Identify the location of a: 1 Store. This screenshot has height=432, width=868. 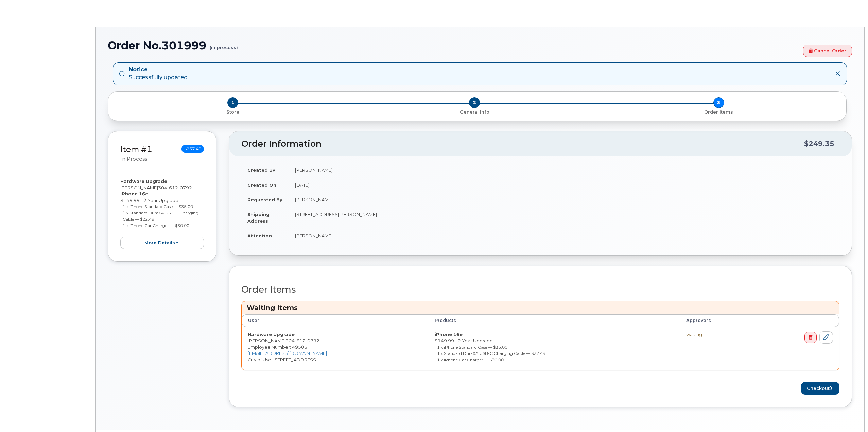
(233, 111).